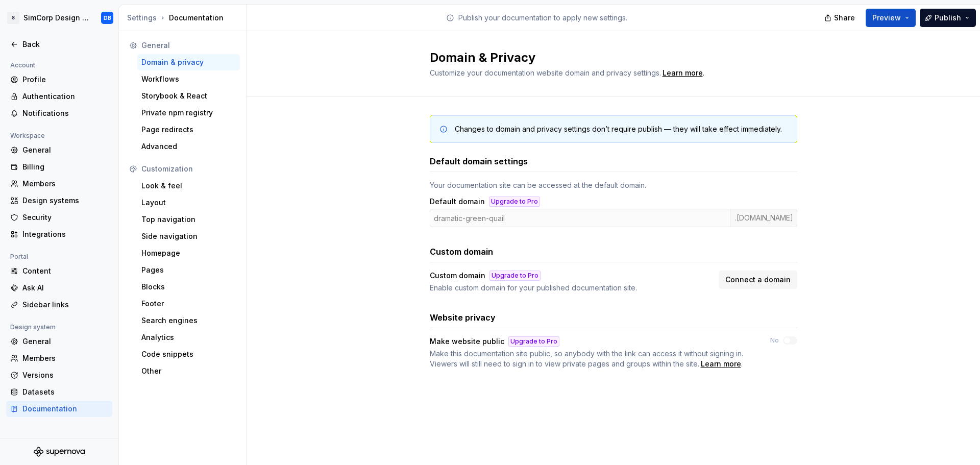  Describe the element at coordinates (844, 18) in the screenshot. I see `span: Share` at that location.